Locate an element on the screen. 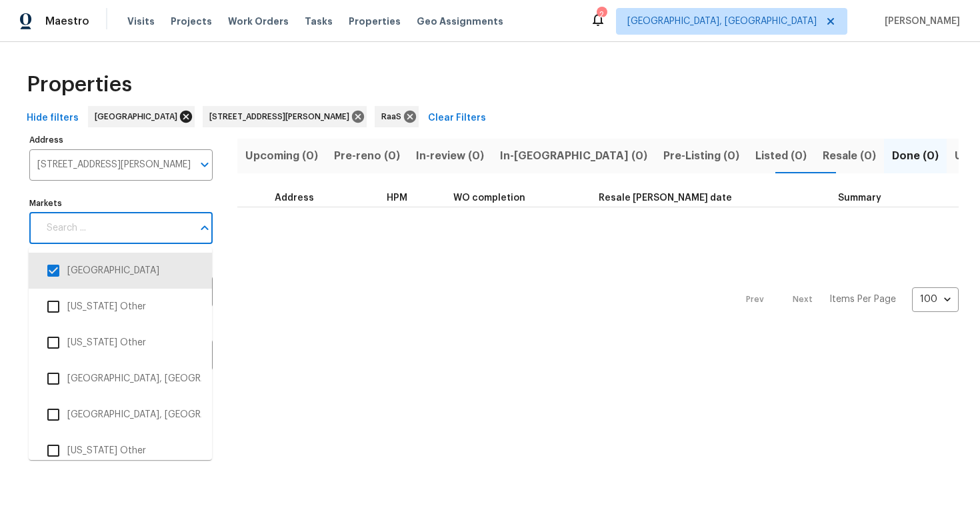  div: 100 is located at coordinates (935, 299).